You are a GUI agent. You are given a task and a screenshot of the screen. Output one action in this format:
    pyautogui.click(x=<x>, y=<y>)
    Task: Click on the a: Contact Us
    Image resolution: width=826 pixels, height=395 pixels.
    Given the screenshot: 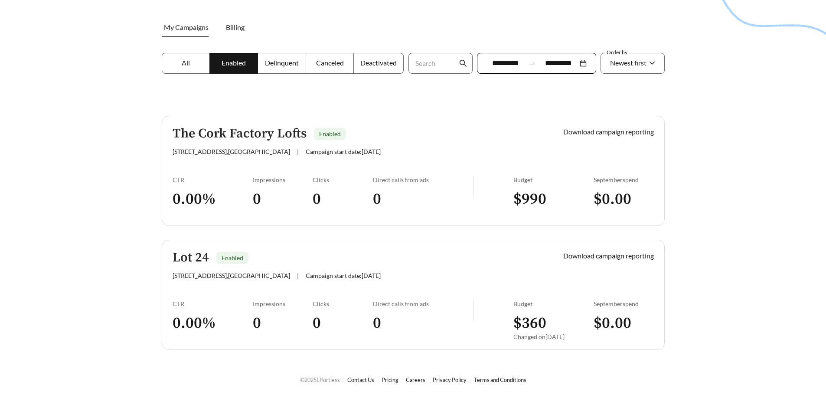 What is the action you would take?
    pyautogui.click(x=361, y=380)
    